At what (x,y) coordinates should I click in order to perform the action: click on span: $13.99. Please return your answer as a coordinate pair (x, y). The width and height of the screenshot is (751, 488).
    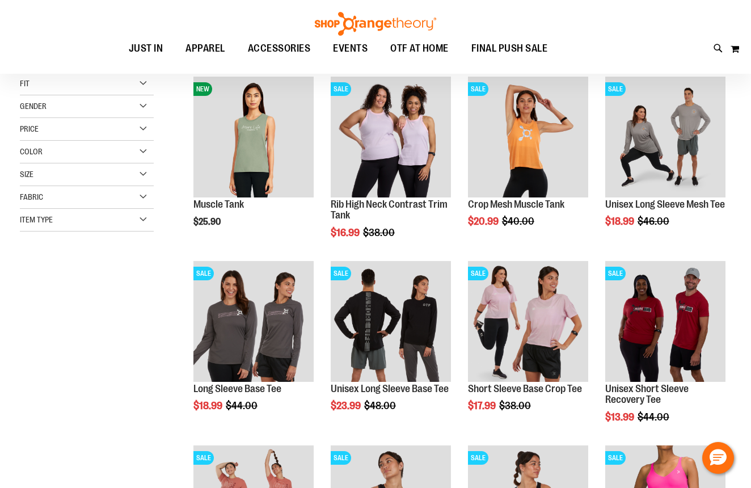
    Looking at the image, I should click on (621, 417).